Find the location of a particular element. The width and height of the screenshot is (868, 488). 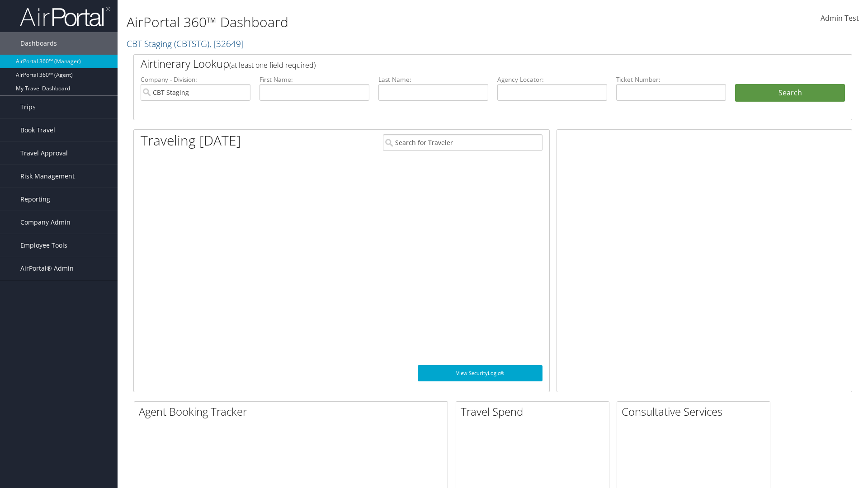

label: Last Name: is located at coordinates (433, 80).